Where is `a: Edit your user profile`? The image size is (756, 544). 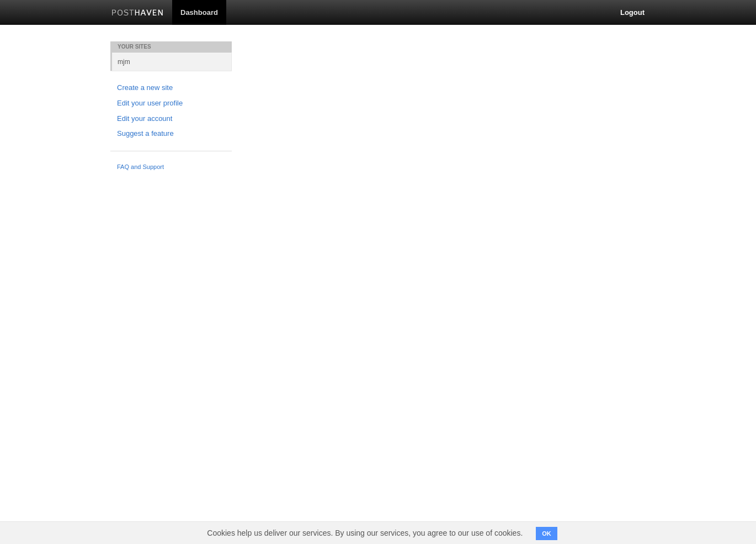 a: Edit your user profile is located at coordinates (171, 103).